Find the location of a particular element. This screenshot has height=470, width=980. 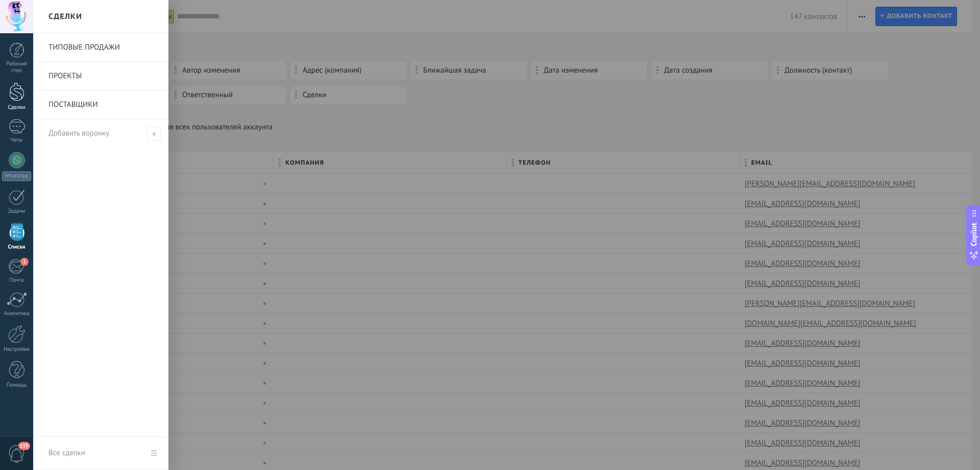

h2: Сделки is located at coordinates (65, 17).